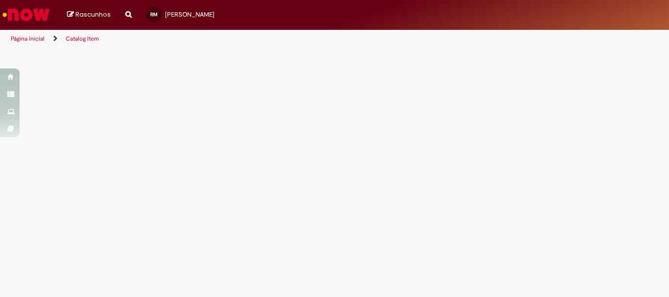  What do you see at coordinates (82, 39) in the screenshot?
I see `a: Catalog Item` at bounding box center [82, 39].